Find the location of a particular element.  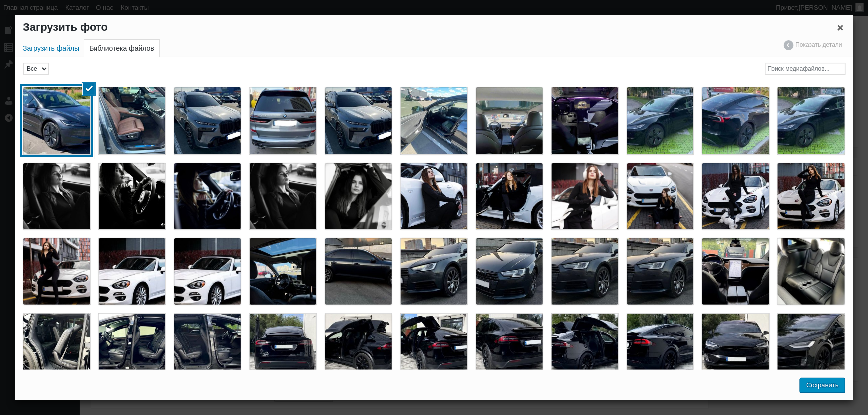

li: Tesla Model X черный прокат без водителя, внедорожник тесла арендовать с водителем на прокат 12 is located at coordinates (283, 347).